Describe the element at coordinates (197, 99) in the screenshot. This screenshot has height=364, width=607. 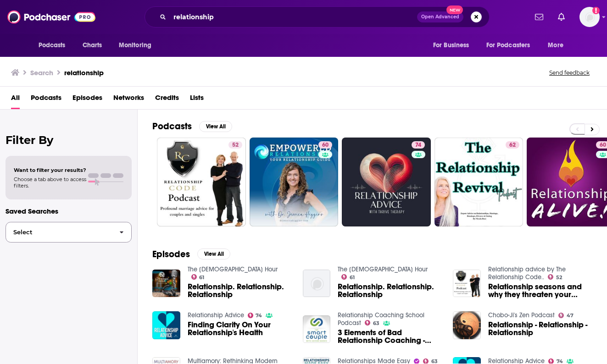
I see `a: Lists` at that location.